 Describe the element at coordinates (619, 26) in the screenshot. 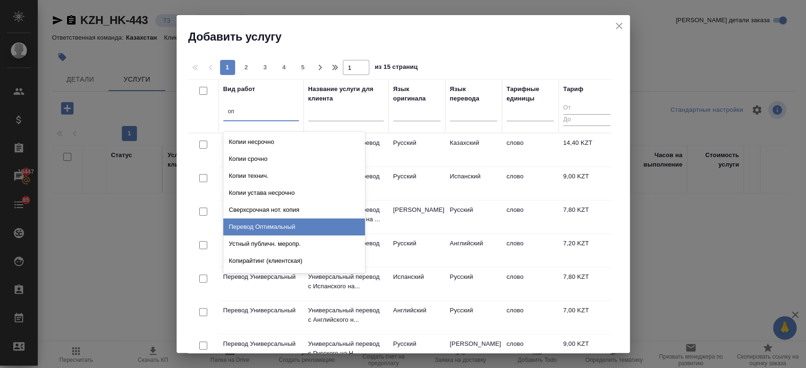

I see `button: close` at that location.